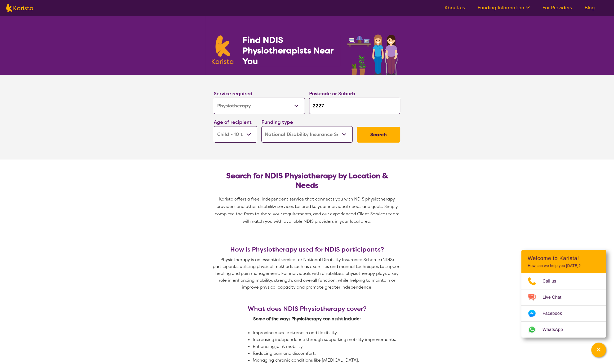  Describe the element at coordinates (232, 122) in the screenshot. I see `label: Age of recipient` at that location.